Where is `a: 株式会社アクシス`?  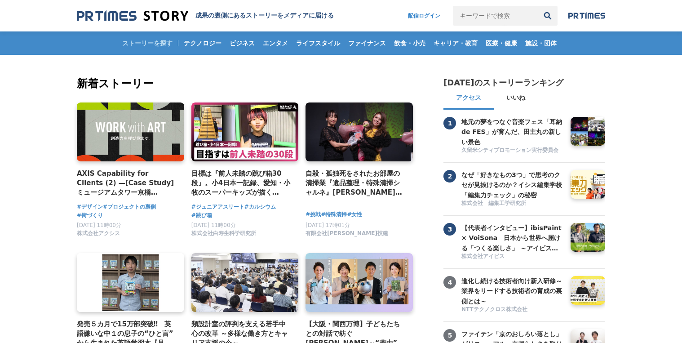
a: 株式会社アクシス is located at coordinates (98, 236).